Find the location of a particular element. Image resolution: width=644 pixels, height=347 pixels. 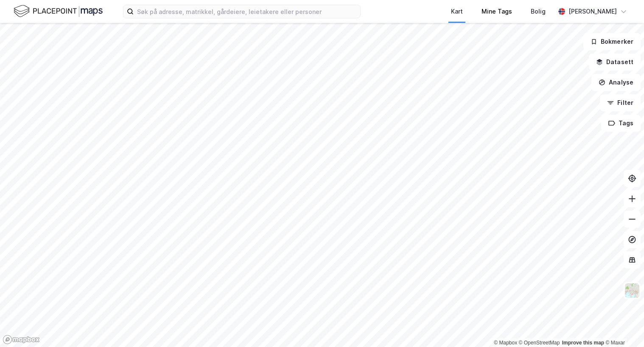

a: Improve this map is located at coordinates (583, 342).